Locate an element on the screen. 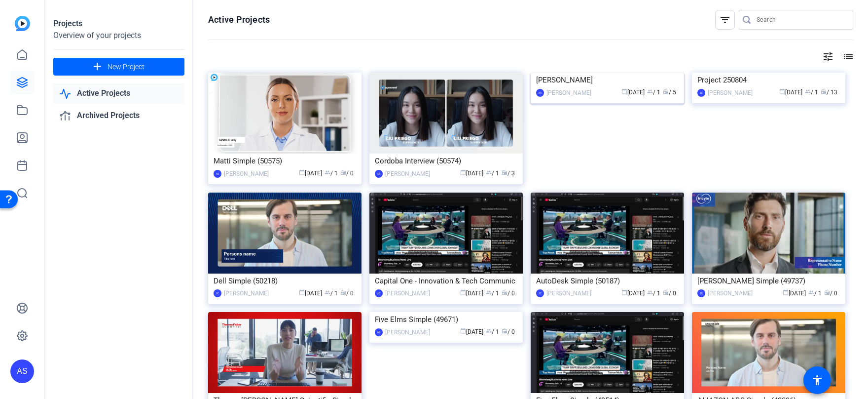 Image resolution: width=868 pixels, height=399 pixels. div: Five Elms Simple (49671) is located at coordinates (446, 319).